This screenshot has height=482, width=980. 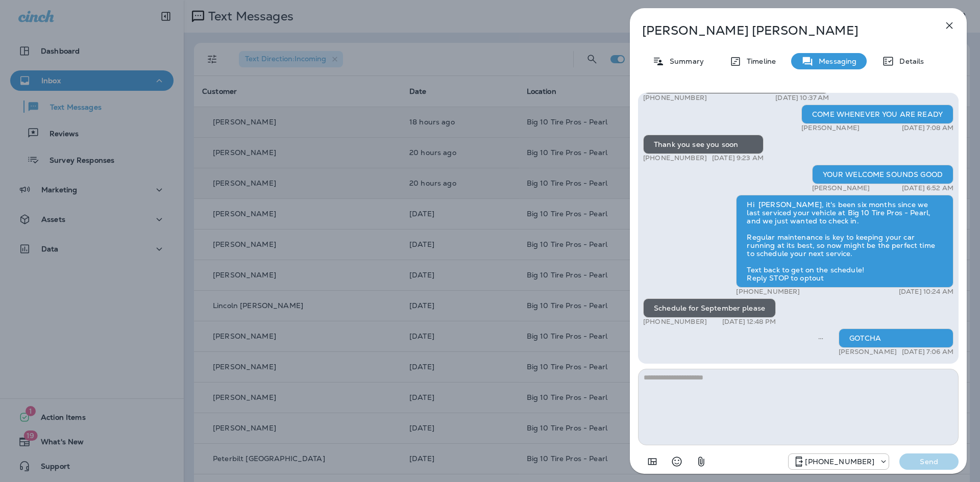 I want to click on p: Summary, so click(x=684, y=61).